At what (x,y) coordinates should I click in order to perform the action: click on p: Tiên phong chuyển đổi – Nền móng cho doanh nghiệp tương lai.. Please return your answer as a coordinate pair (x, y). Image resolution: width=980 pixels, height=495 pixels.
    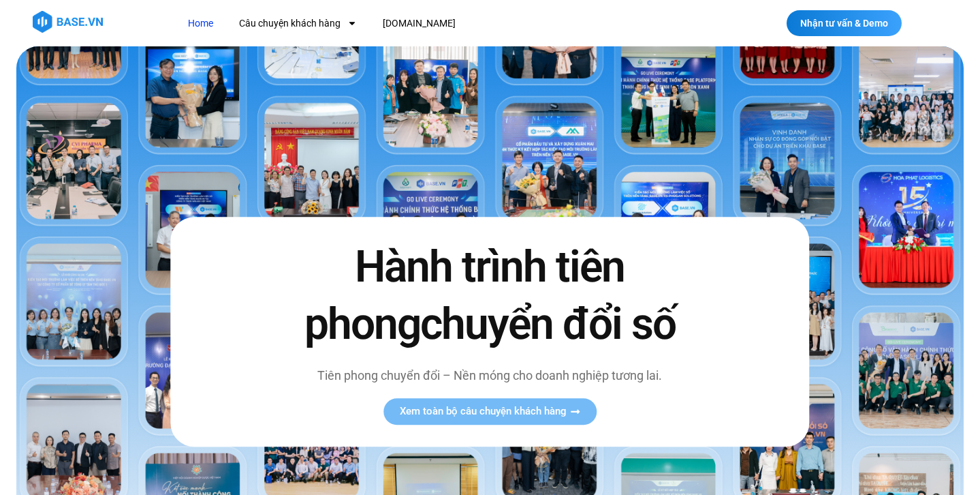
    Looking at the image, I should click on (490, 375).